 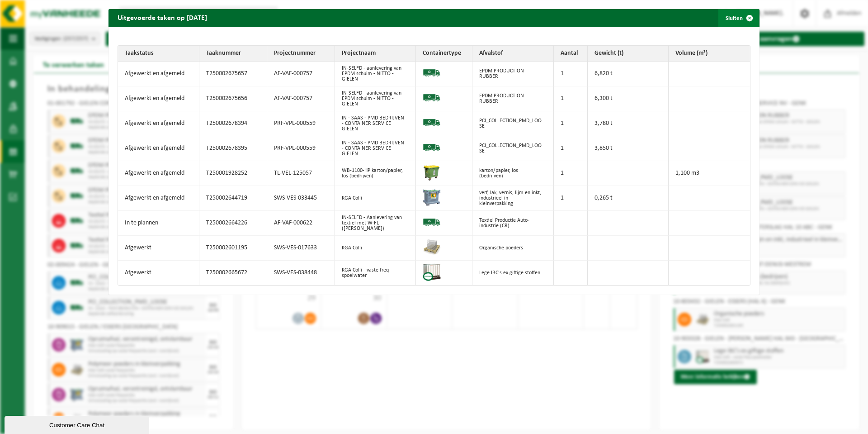 What do you see at coordinates (629, 74) in the screenshot?
I see `td: 6,820 t` at bounding box center [629, 74].